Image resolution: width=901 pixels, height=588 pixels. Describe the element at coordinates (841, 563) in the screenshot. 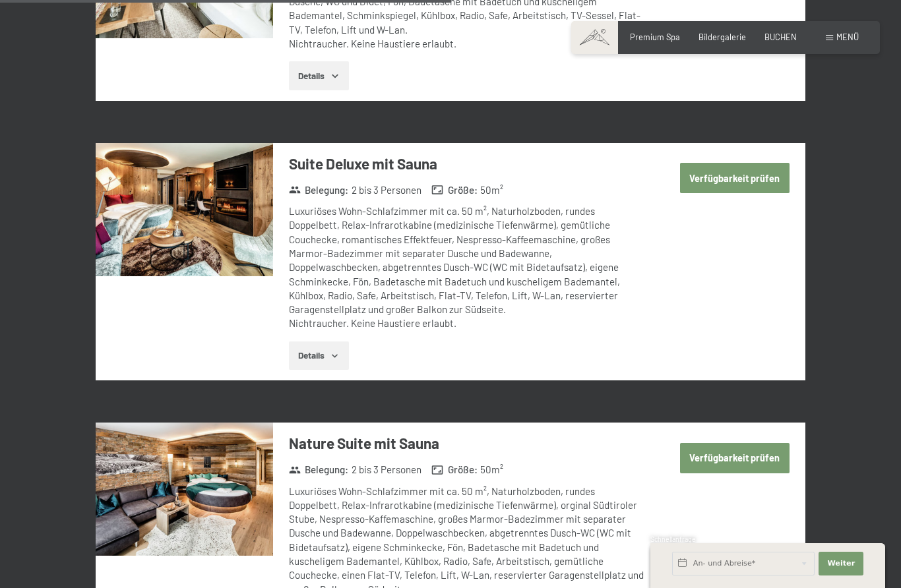

I see `span: Weiter` at that location.